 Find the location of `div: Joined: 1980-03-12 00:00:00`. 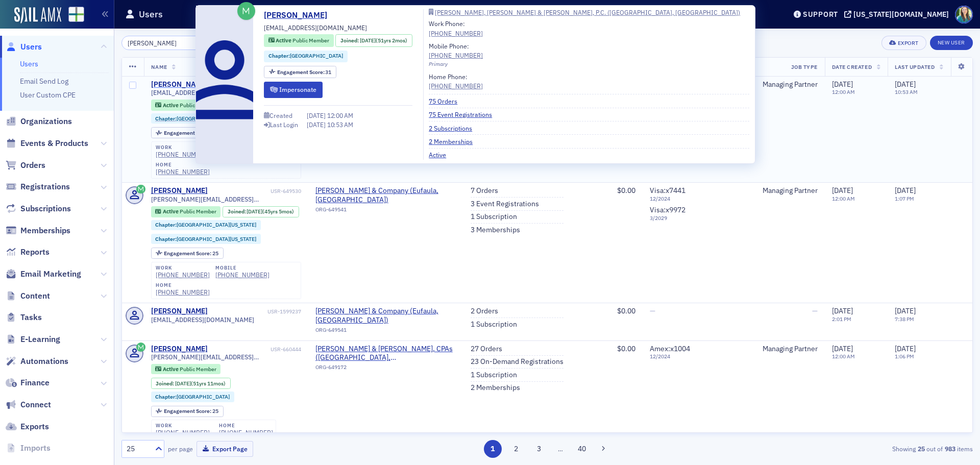

div: Joined: 1980-03-12 00:00:00 is located at coordinates (261, 212).